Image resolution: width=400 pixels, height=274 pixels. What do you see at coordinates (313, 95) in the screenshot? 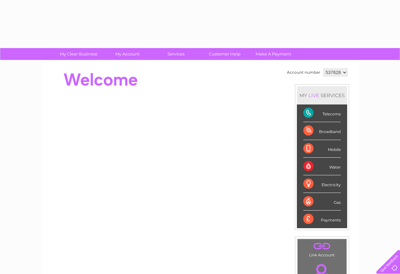
I see `div: LIVE` at bounding box center [313, 95].